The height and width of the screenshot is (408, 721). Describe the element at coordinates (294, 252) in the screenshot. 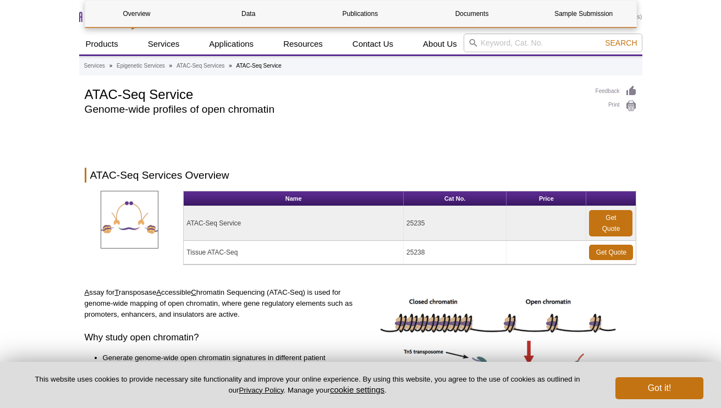

I see `td: Tissue ATAC-Seq` at that location.